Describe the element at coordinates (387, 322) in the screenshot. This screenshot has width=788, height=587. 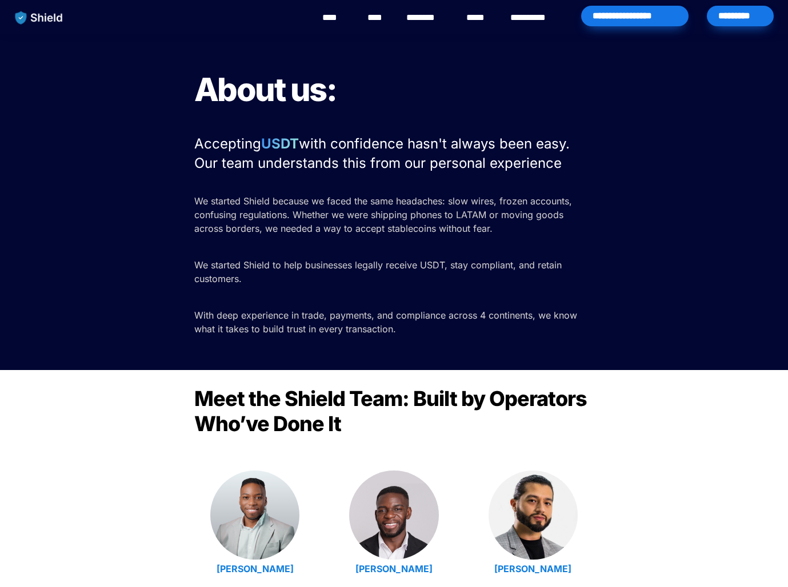
I see `span: With deep experience in trade, payments, and compliance across 4 continents, we know what it take...` at that location.